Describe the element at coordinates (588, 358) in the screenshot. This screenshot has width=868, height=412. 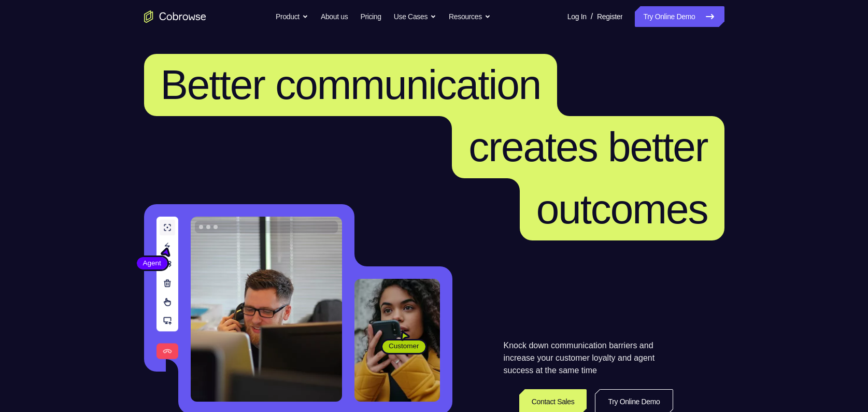
I see `p: Knock down communication barriers and increase your customer loyalty and agent success at the sam...` at that location.